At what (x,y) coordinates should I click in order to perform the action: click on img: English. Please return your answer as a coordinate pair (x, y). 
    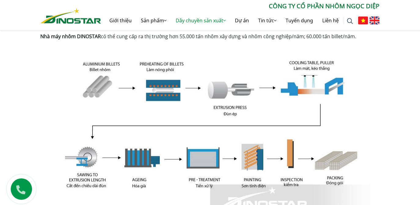
    Looking at the image, I should click on (375, 20).